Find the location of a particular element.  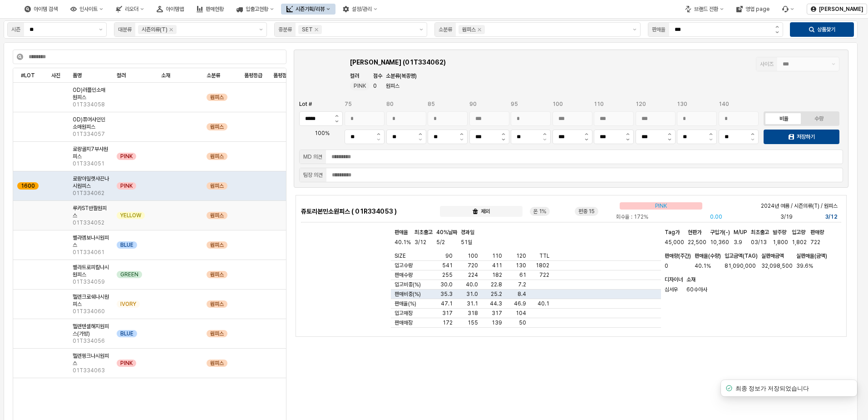

span: 경과일 is located at coordinates (468, 232).